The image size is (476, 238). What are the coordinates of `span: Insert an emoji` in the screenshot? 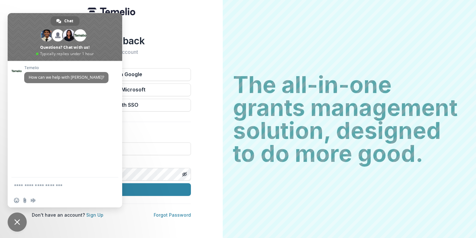 It's located at (17, 200).